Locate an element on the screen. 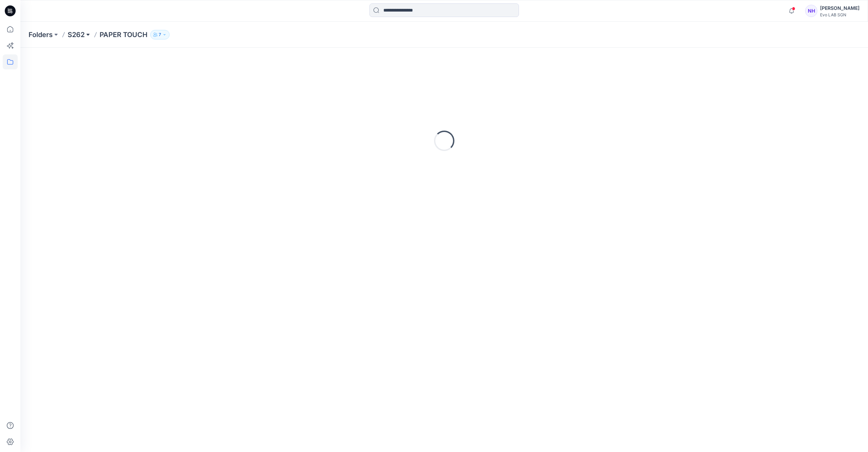  p: S262 is located at coordinates (76, 35).